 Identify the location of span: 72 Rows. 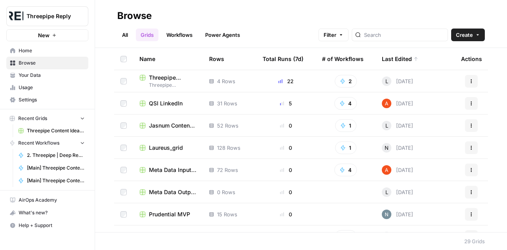
(227, 170).